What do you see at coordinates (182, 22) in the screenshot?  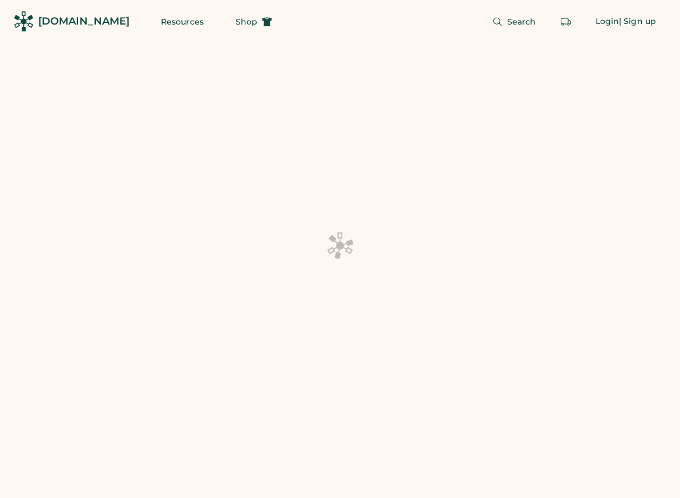 I see `button: Resources` at bounding box center [182, 22].